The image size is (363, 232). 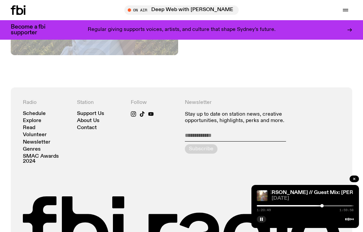 What do you see at coordinates (32, 30) in the screenshot?
I see `h3: Become a fbi supporter` at bounding box center [32, 30].